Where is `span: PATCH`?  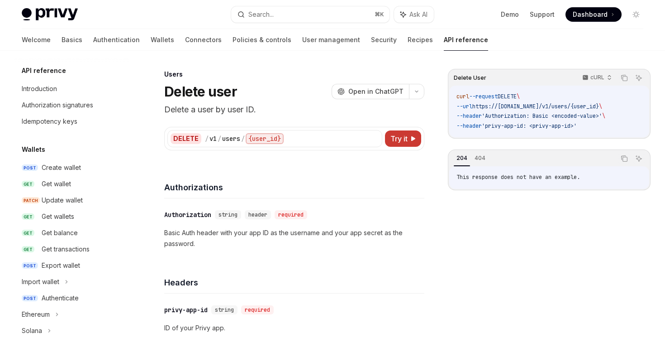
span: PATCH is located at coordinates (31, 200).